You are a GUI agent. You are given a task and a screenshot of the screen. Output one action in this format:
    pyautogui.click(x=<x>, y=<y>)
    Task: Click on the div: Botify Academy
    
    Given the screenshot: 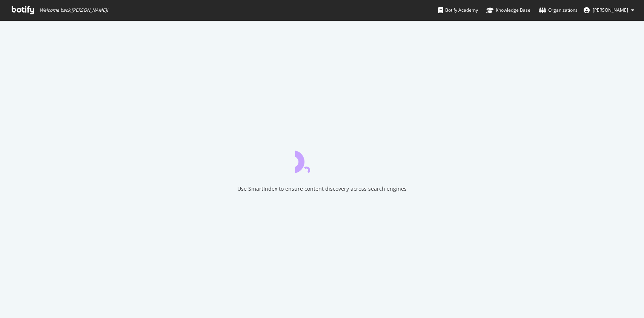 What is the action you would take?
    pyautogui.click(x=458, y=10)
    